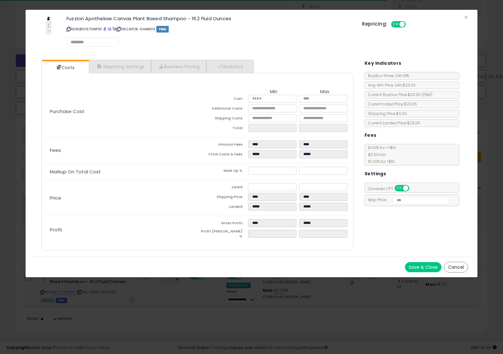 Image resolution: width=503 pixels, height=354 pixels. What do you see at coordinates (390, 85) in the screenshot?
I see `span: Avg. Win Price 24h: $23.03` at bounding box center [390, 85].